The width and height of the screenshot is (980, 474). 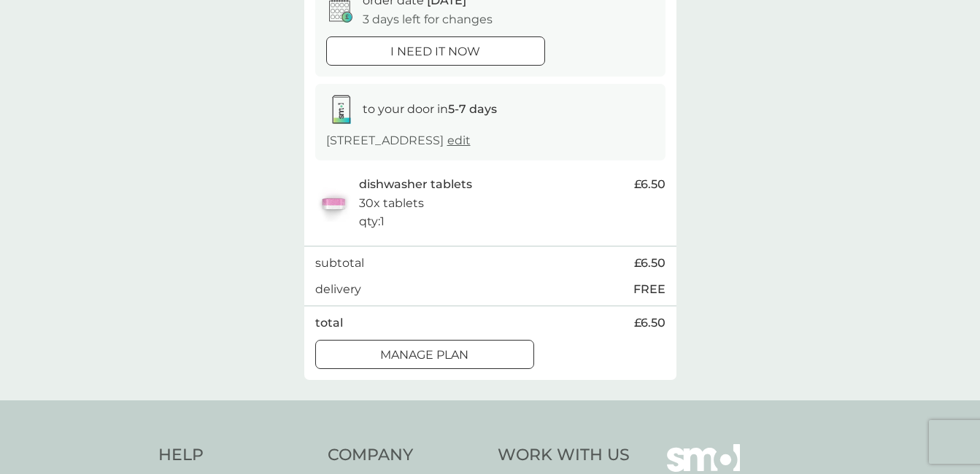 I want to click on p: delivery, so click(x=338, y=289).